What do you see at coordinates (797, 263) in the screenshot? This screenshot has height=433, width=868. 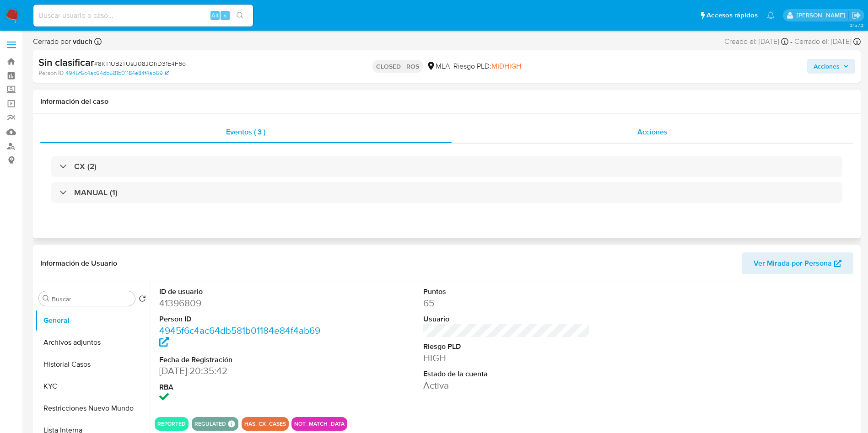 I see `button: Ver Mirada por Persona` at bounding box center [797, 263].